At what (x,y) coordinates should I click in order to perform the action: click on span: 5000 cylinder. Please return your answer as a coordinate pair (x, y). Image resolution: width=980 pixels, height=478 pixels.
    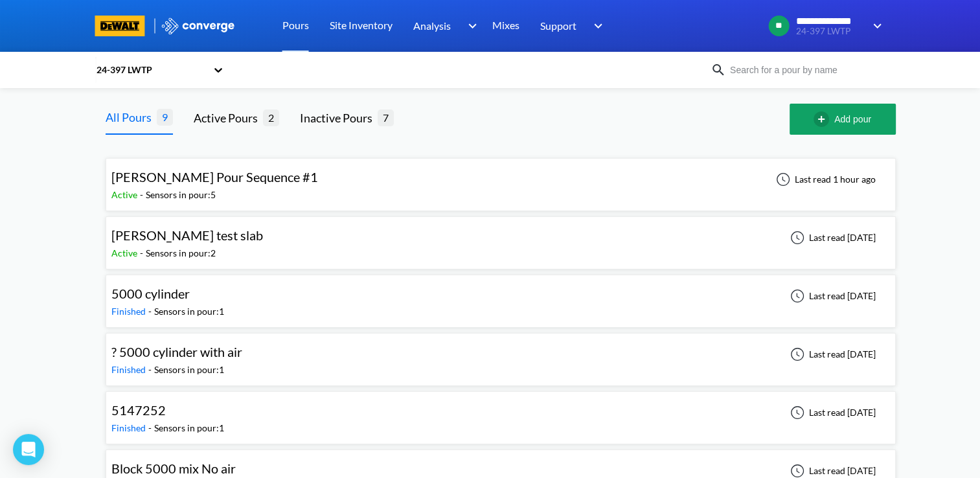
    Looking at the image, I should click on (150, 293).